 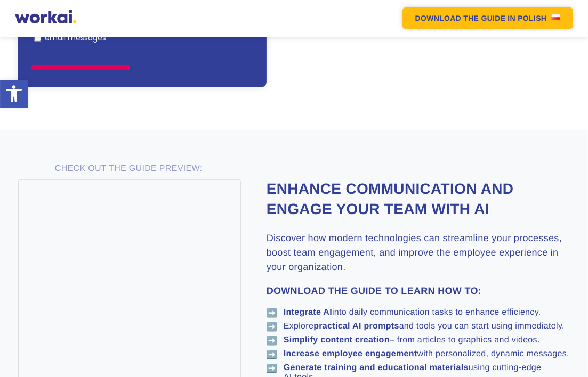 I want to click on strong: Simplify content creation, so click(x=336, y=340).